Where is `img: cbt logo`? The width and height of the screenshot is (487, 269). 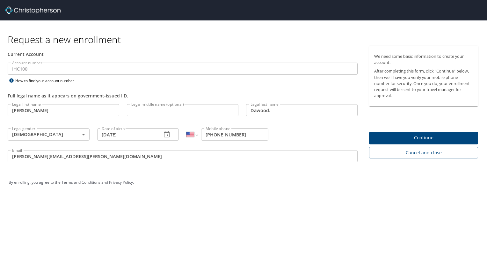 img: cbt logo is located at coordinates (33, 10).